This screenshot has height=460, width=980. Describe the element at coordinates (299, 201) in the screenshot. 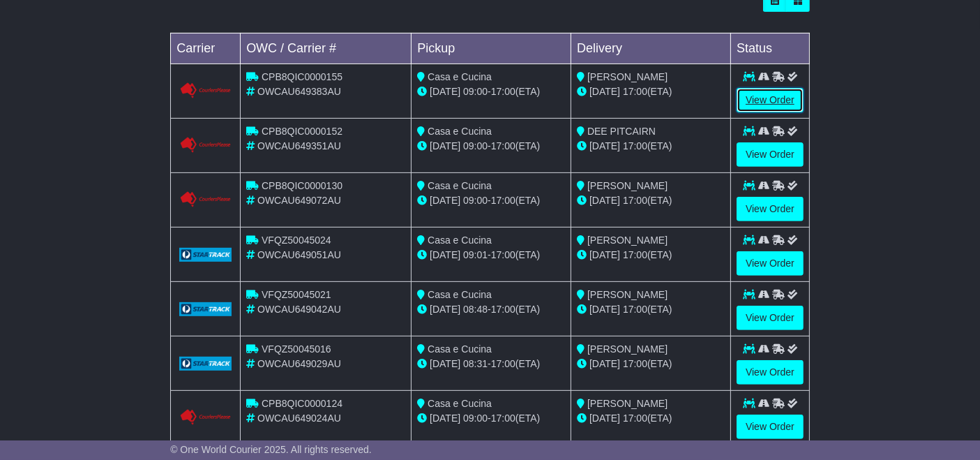

I see `span: OWCAU649072AU` at that location.